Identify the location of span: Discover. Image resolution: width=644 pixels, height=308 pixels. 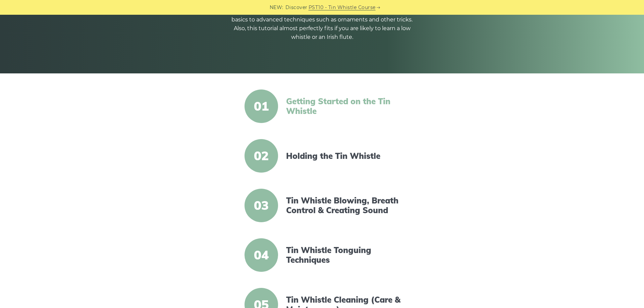
(297, 7).